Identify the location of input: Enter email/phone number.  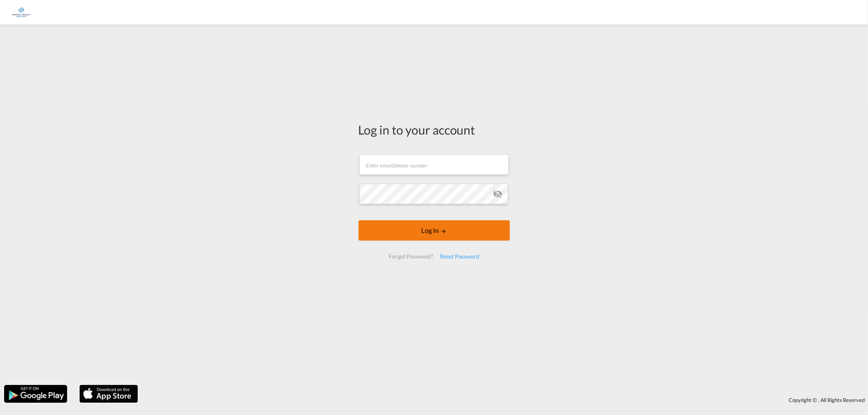
(434, 165).